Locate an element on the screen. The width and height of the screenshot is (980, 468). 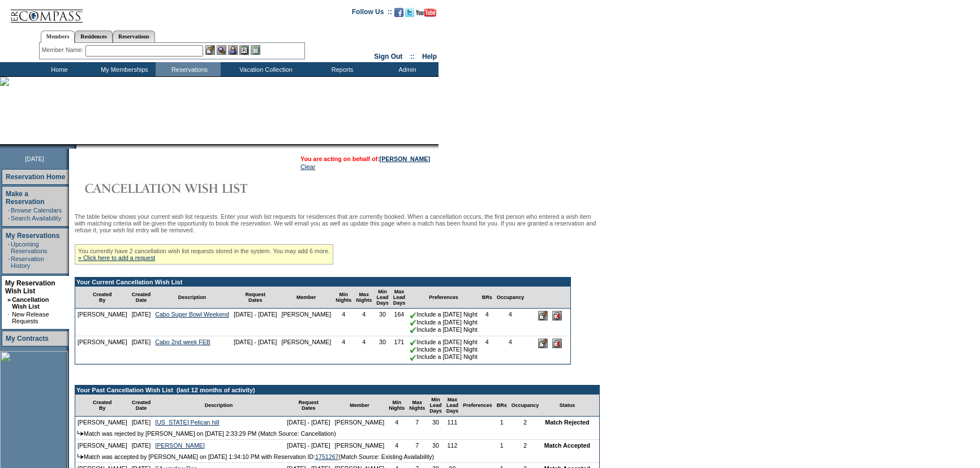
td: Follow Us :: is located at coordinates (372, 14).